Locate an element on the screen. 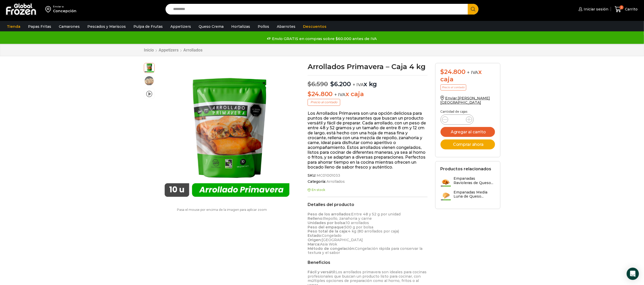 Image resolution: width=644 pixels, height=285 pixels. button: Comprar ahora is located at coordinates (468, 144).